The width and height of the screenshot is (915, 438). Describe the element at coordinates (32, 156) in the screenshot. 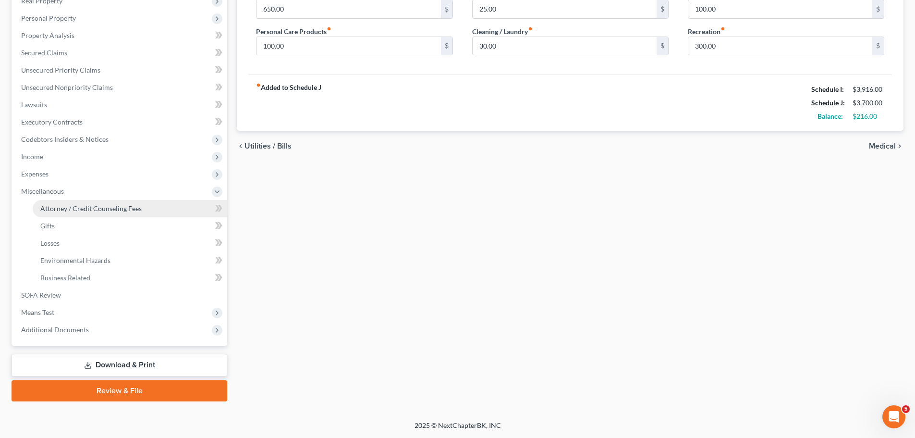

I see `span: Income` at that location.